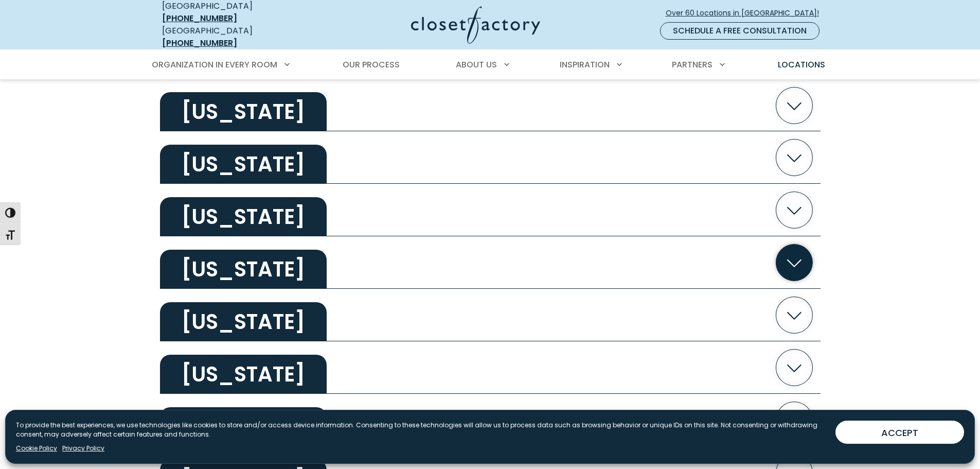 This screenshot has width=980, height=469. I want to click on span: Locations, so click(801, 64).